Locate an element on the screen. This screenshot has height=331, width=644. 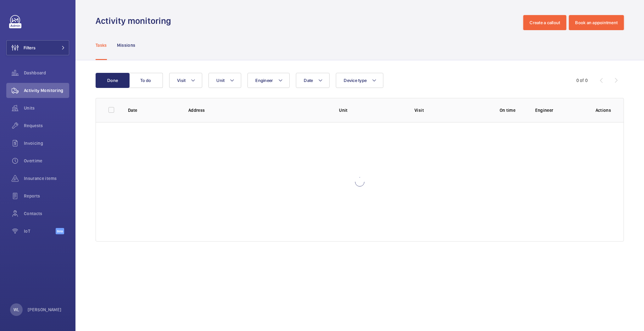
button: To do is located at coordinates (146, 81).